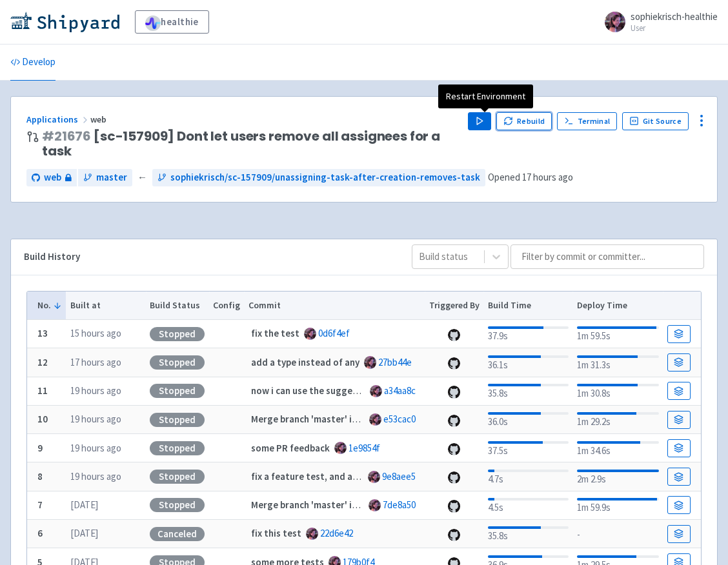 This screenshot has height=565, width=728. What do you see at coordinates (528, 449) in the screenshot?
I see `div: 37.5s` at bounding box center [528, 449].